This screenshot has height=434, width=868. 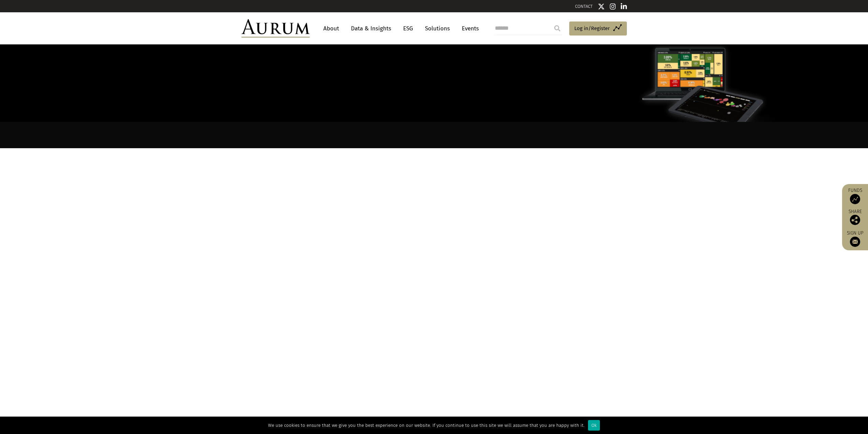 What do you see at coordinates (602, 6) in the screenshot?
I see `img: Twitter icon` at bounding box center [602, 6].